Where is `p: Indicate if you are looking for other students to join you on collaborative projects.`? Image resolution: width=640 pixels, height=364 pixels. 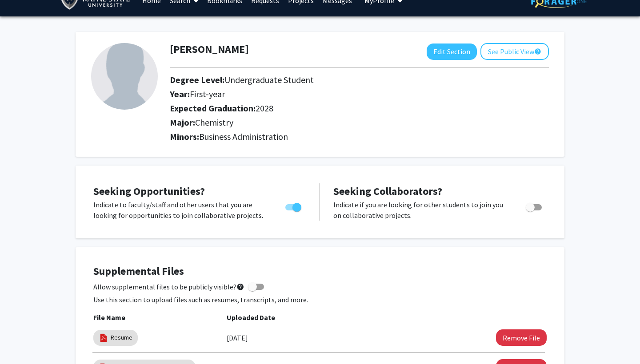
p: Indicate if you are looking for other students to join you on collaborative projects. is located at coordinates (421, 210).